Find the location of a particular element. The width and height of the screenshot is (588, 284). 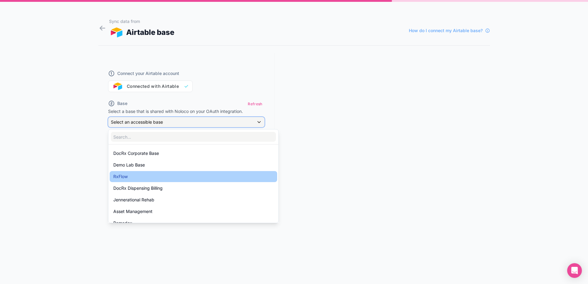

span: Demo Lab Base is located at coordinates (129, 165).